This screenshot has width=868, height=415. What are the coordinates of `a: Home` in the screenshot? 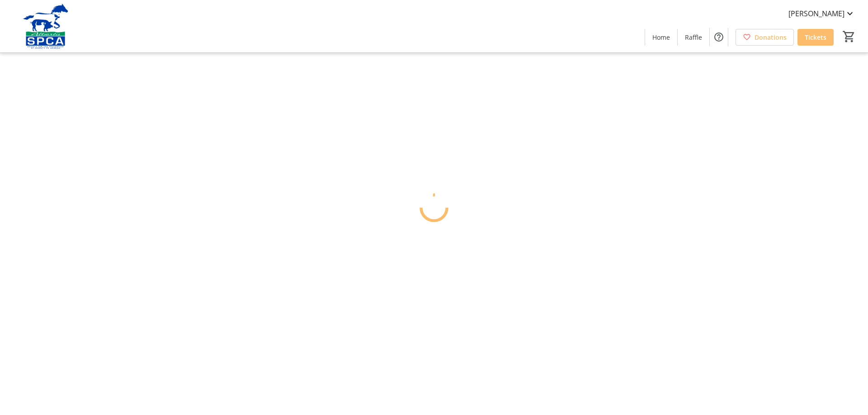 It's located at (661, 37).